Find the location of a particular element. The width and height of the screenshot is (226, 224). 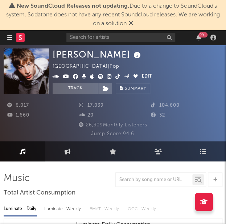

span: : Due to a change to SoundCloud's system, Sodatone does not have any recent Soundcloud releases. ... is located at coordinates (113, 15).